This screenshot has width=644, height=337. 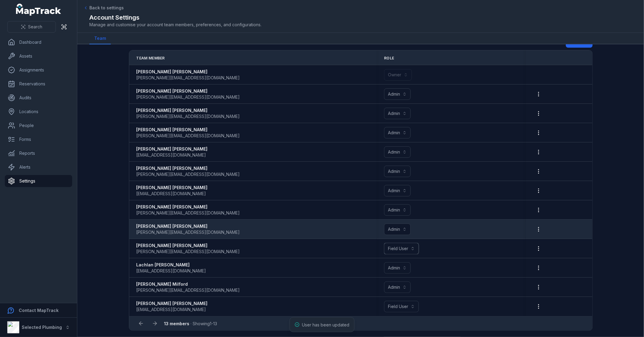 What do you see at coordinates (38, 181) in the screenshot?
I see `a: Settings` at bounding box center [38, 181].